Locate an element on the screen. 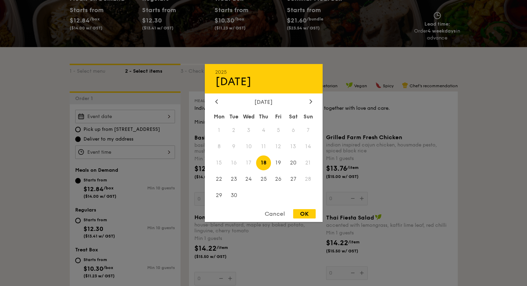  span: 24 is located at coordinates (248, 179).